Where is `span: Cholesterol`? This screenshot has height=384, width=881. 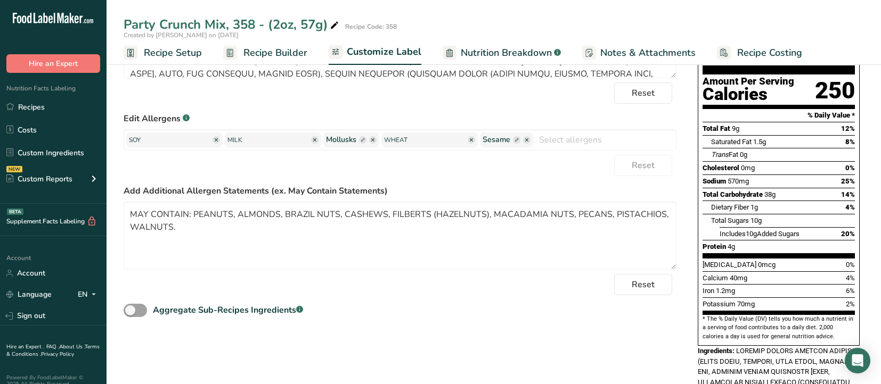
span: Cholesterol is located at coordinates (721, 168).